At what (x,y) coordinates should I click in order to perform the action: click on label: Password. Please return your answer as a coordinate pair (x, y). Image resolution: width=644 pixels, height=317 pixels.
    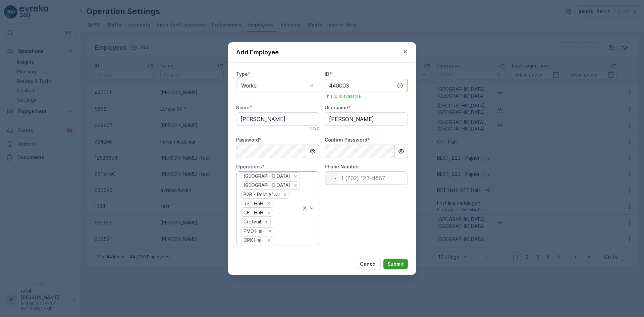
    Looking at the image, I should click on (248, 140).